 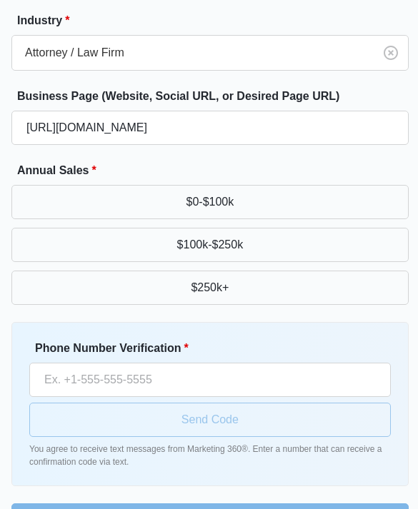 I want to click on label: Phone Number Verification, so click(x=216, y=349).